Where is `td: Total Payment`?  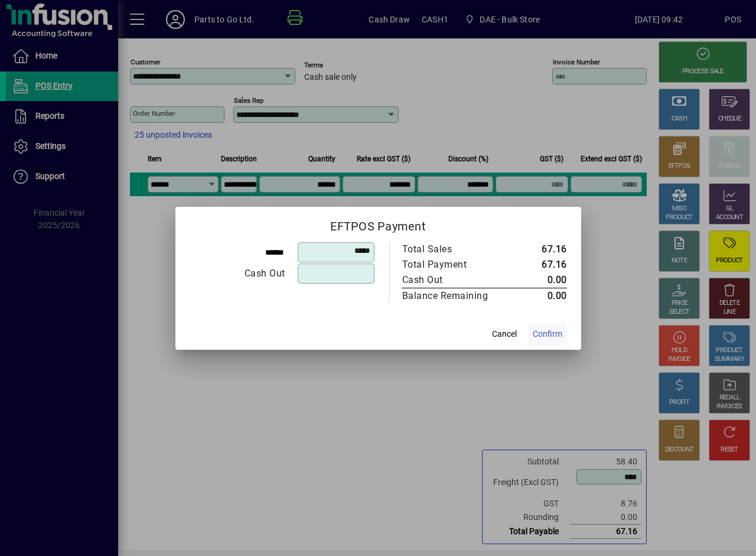
td: Total Payment is located at coordinates (457, 265).